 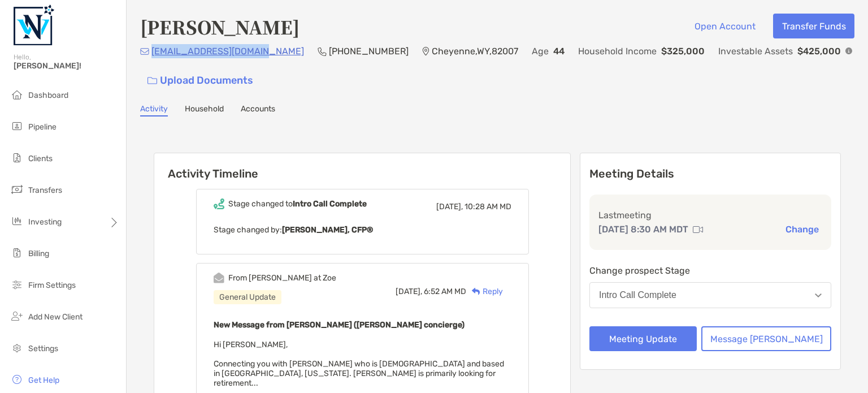 What do you see at coordinates (17, 221) in the screenshot?
I see `img: investing icon` at bounding box center [17, 221].